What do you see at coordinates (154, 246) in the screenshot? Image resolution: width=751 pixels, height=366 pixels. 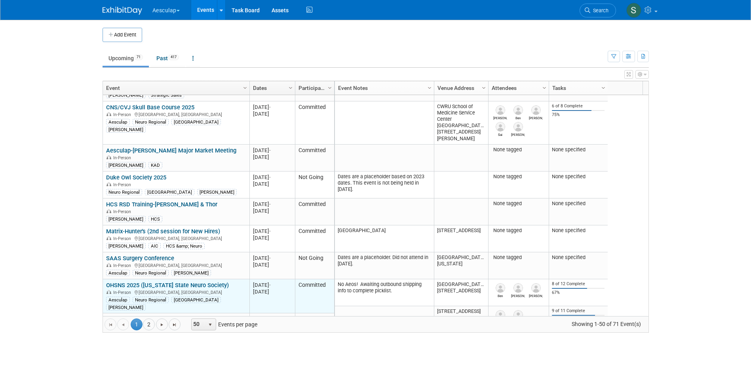 I see `div: AIC` at bounding box center [154, 246].